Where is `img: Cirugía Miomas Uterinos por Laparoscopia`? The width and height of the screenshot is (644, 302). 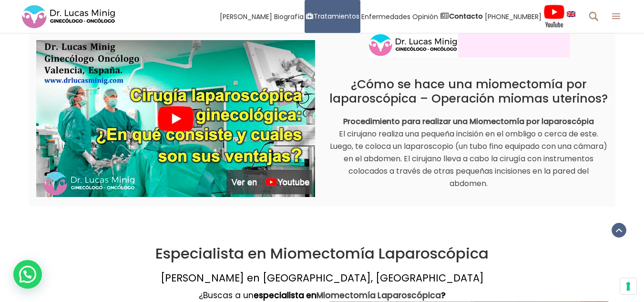
img: Cirugía Miomas Uterinos por Laparoscopia is located at coordinates (176, 119).